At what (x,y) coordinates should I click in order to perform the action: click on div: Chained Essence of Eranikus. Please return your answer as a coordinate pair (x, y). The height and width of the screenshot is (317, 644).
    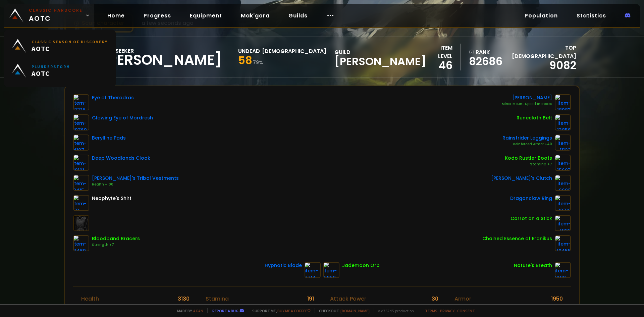
    Looking at the image, I should click on (518, 239).